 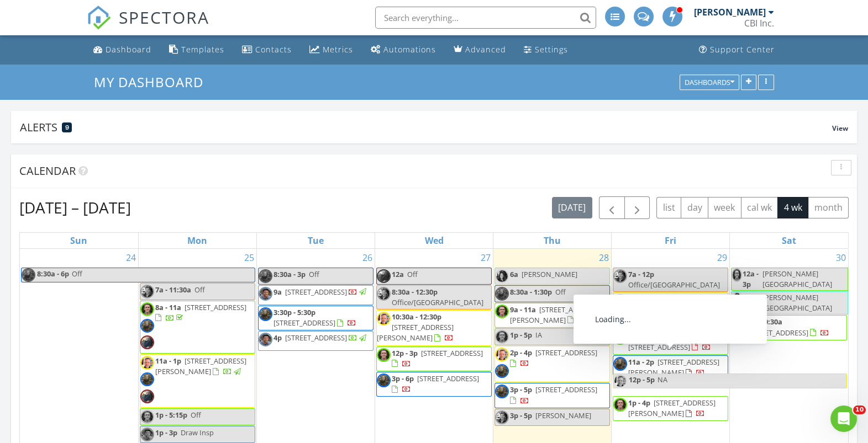 What do you see at coordinates (764, 322) in the screenshot?
I see `span: 8a - 10:30a` at bounding box center [764, 322].